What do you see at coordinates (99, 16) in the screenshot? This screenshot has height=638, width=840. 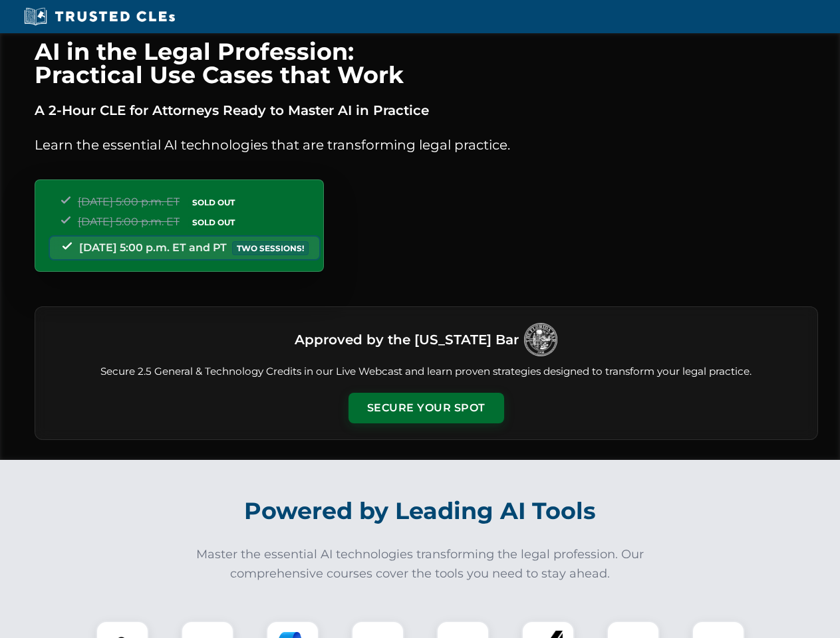 I see `img: Trusted CLEs` at bounding box center [99, 16].